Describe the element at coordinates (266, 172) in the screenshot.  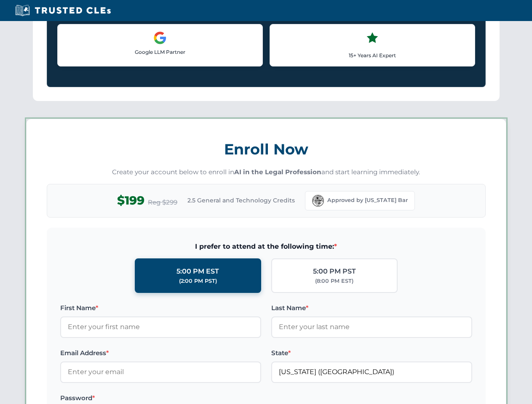
I see `p: Create your account below to enroll in and start learning immediately.` at that location.